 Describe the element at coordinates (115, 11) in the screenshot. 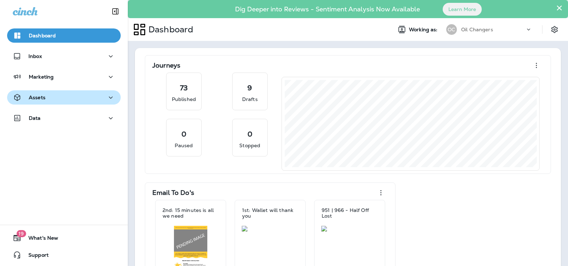

I see `button: Collapse Sidebar` at that location.